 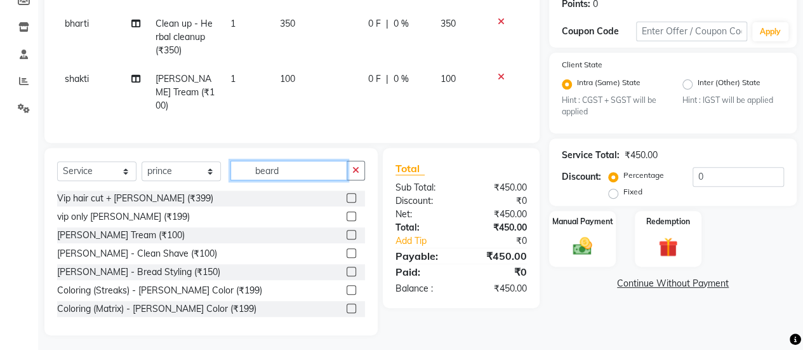 What do you see at coordinates (77, 23) in the screenshot?
I see `span: bharti` at bounding box center [77, 23].